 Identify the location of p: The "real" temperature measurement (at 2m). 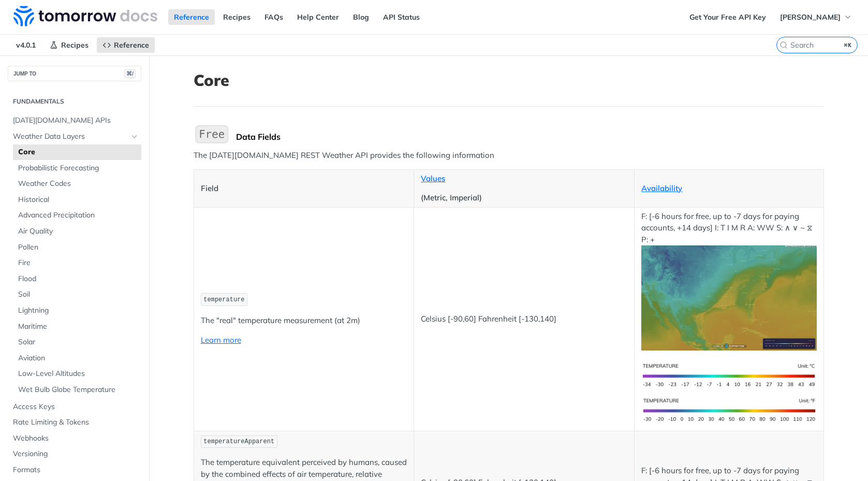
(304, 320).